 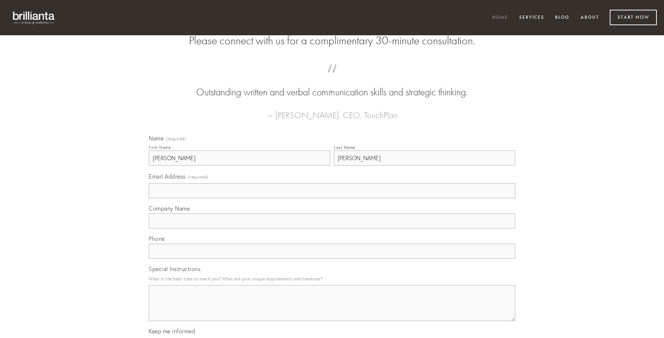 I want to click on span: Company Name, so click(x=169, y=208).